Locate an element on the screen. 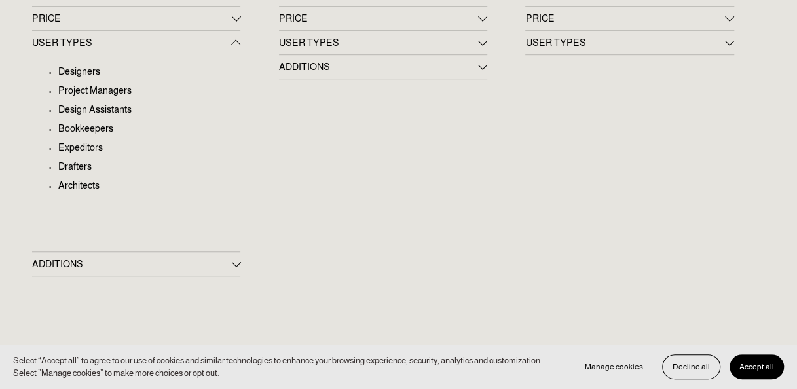  p: Architects is located at coordinates (149, 186).